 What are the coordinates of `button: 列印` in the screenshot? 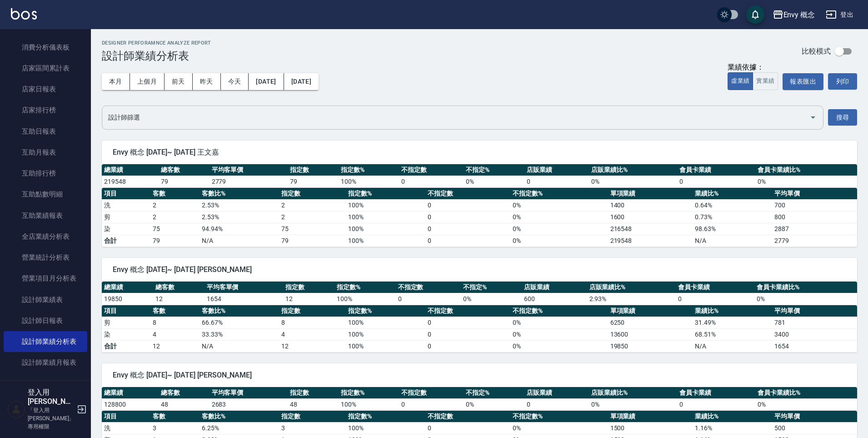 It's located at (843, 81).